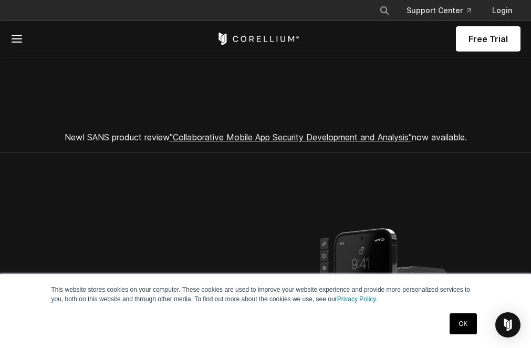 The image size is (531, 348). Describe the element at coordinates (266, 294) in the screenshot. I see `p: This website stores cookies on your computer. These cookies are used to improve your website expe...` at that location.